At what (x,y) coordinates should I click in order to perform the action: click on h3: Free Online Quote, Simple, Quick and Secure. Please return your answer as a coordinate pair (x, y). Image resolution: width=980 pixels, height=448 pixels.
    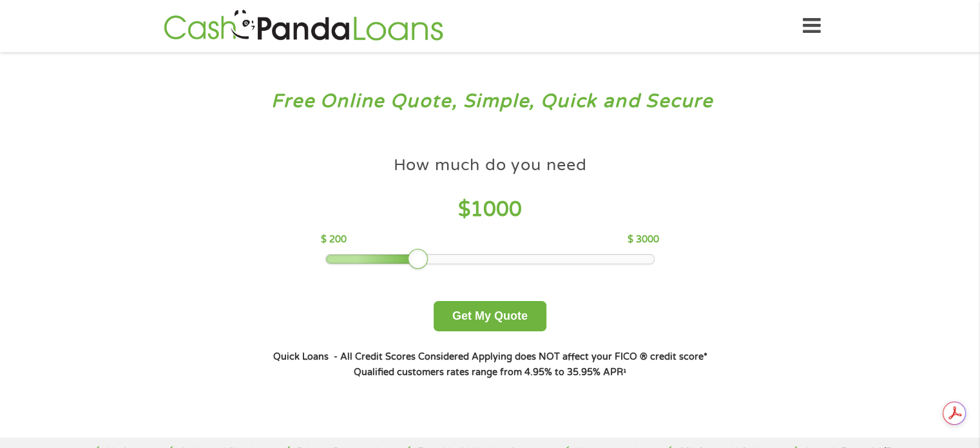
    Looking at the image, I should click on (490, 101).